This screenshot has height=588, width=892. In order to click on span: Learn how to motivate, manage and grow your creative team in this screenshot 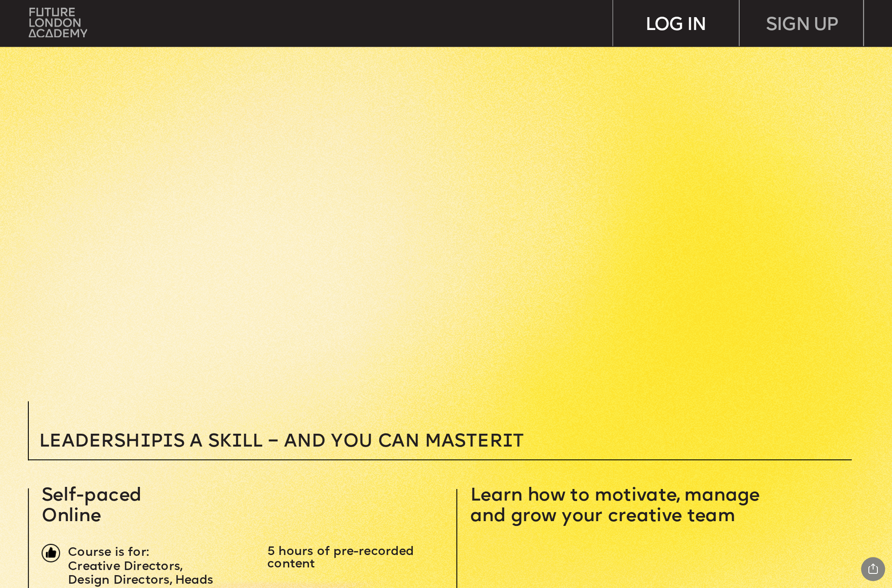, I will do `click(617, 506)`.